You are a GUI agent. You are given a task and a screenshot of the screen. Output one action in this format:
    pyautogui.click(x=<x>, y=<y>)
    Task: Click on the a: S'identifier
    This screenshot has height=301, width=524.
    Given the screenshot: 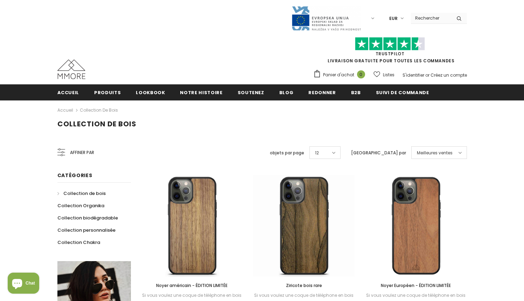 What is the action you would take?
    pyautogui.click(x=413, y=75)
    